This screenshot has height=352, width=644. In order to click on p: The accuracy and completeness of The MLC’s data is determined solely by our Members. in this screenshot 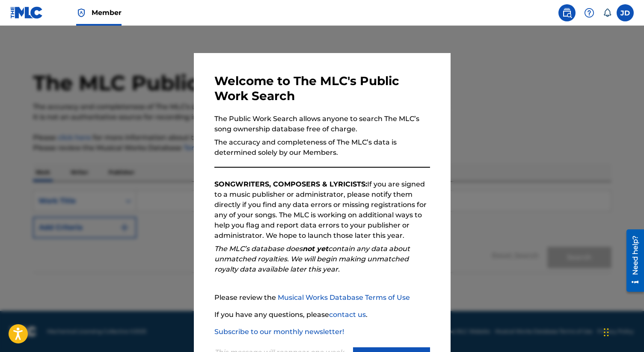, I will do `click(322, 147)`.